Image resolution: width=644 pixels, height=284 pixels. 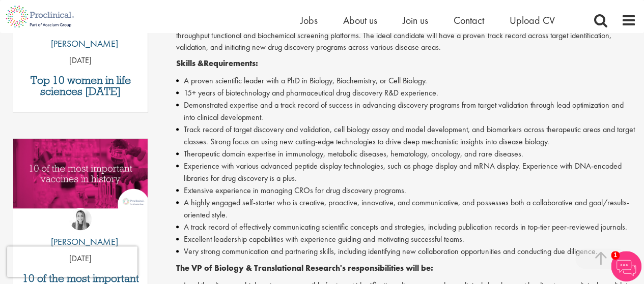 I want to click on span: Jobs, so click(x=309, y=20).